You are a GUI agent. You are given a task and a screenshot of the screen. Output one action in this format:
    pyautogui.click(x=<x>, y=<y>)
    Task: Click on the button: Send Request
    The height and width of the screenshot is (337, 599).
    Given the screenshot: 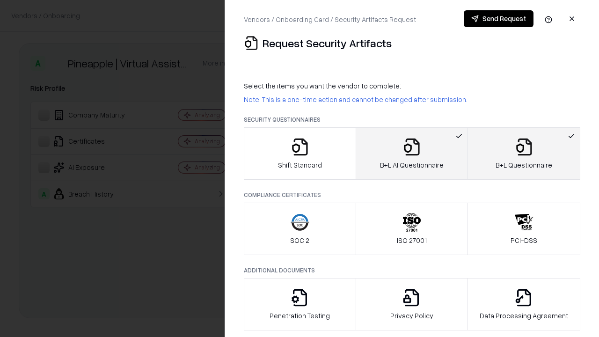 What is the action you would take?
    pyautogui.click(x=498, y=19)
    